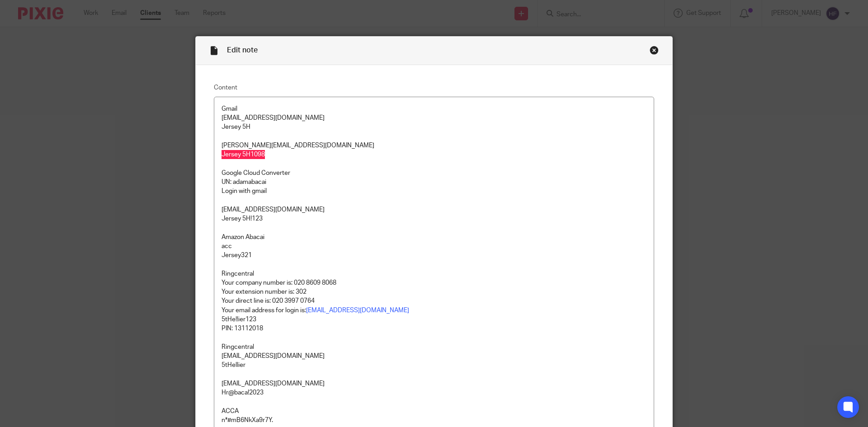  I want to click on p: Gmail, so click(434, 109).